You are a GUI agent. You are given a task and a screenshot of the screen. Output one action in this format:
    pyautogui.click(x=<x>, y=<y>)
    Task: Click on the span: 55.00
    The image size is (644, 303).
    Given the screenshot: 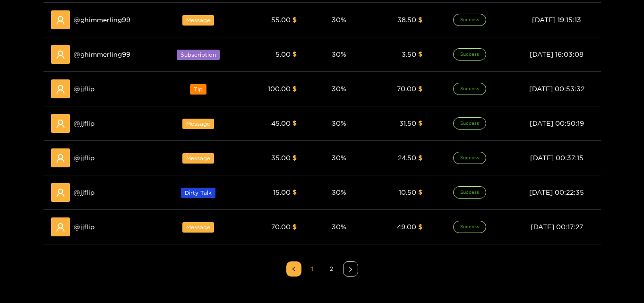 What is the action you would take?
    pyautogui.click(x=281, y=20)
    